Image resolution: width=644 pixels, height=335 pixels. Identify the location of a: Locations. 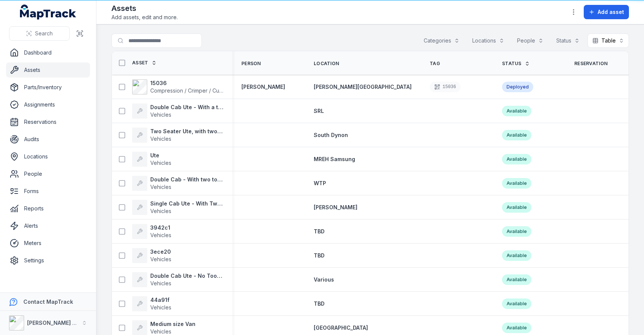
(48, 157).